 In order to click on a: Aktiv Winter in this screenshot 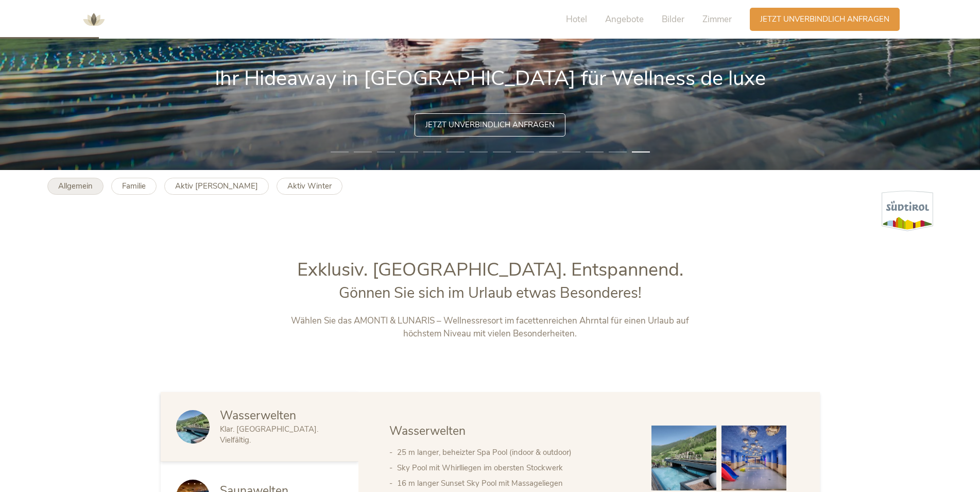, I will do `click(310, 186)`.